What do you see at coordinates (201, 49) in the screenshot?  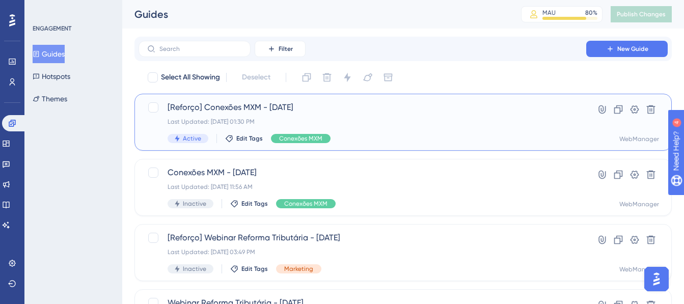 I see `input: Search` at bounding box center [201, 49].